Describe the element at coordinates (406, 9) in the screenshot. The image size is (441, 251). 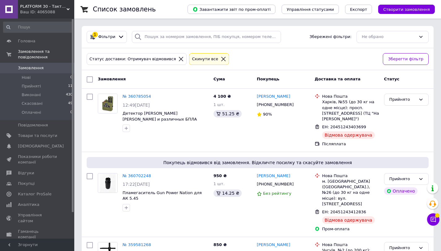
I see `span: Створити замовлення` at that location.